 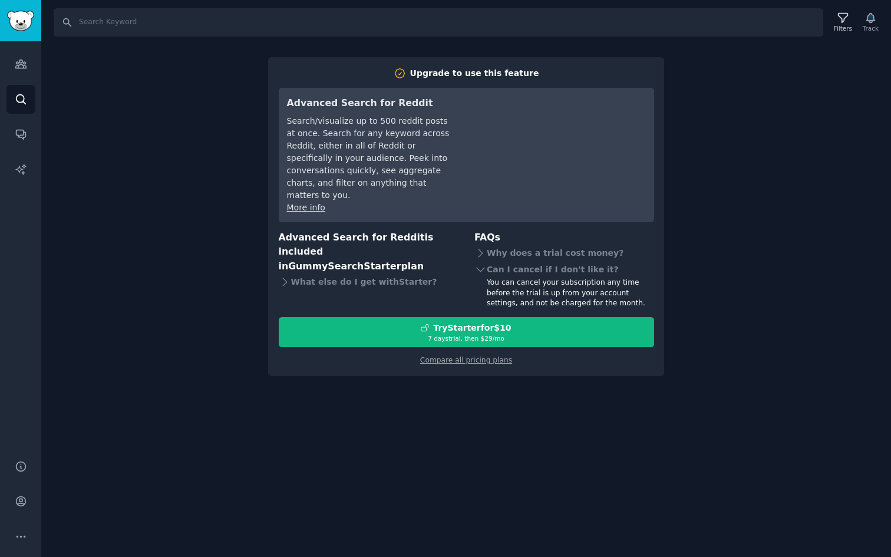 What do you see at coordinates (466, 332) in the screenshot?
I see `button: TryStarterfor$107 daystrial, then $29/mo` at bounding box center [466, 332].